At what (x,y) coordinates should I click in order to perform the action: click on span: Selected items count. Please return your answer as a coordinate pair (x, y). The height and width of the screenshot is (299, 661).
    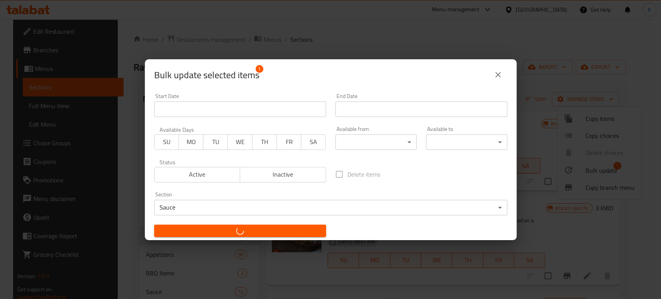
    Looking at the image, I should click on (207, 75).